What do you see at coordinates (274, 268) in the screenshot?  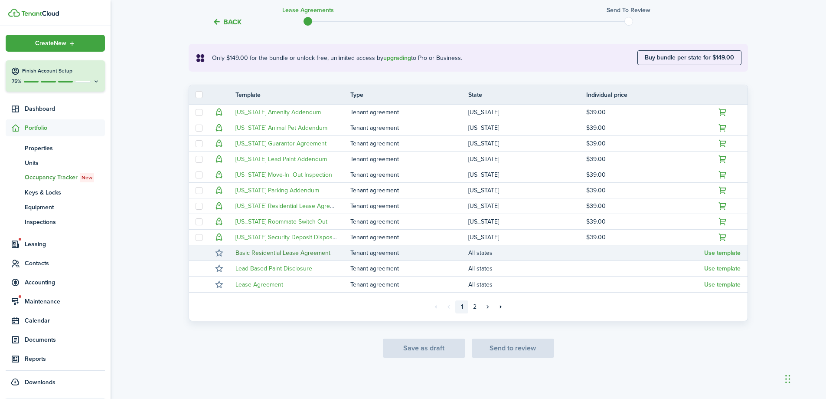 I see `a: Lead-Based Paint Disclosure` at bounding box center [274, 268].